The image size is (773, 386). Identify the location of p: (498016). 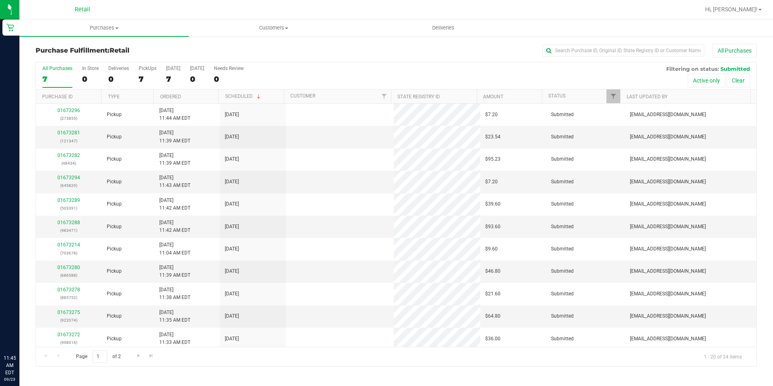
(69, 342).